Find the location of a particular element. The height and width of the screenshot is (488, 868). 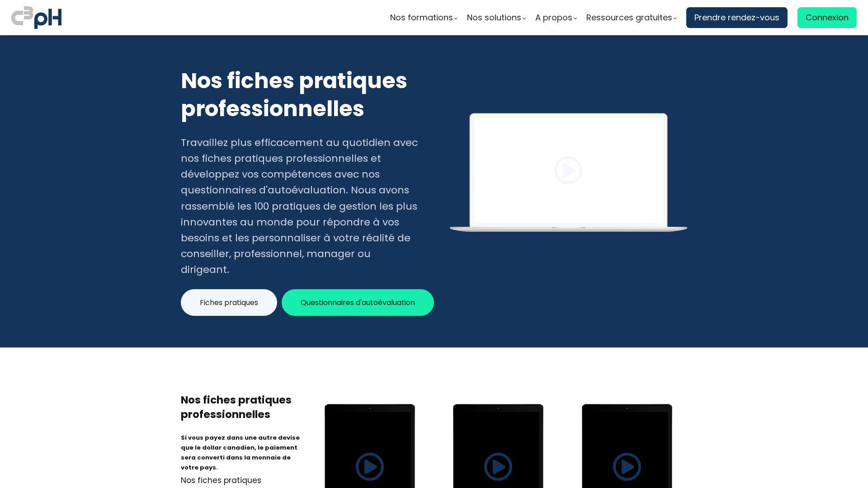

h3: Nos fiches pratiques professionnelles is located at coordinates (241, 407).